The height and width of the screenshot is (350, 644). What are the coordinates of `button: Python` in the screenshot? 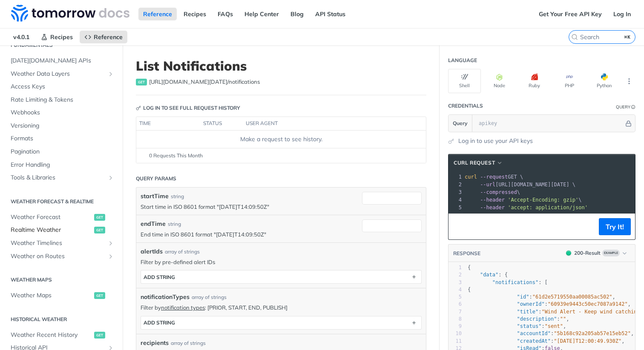 It's located at (604, 81).